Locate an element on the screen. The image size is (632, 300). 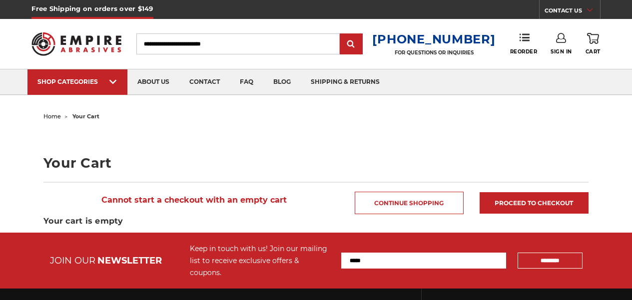
div: Keep in touch with us! Join our mailing list to receive exclusive offers & coupons. is located at coordinates (260, 261).